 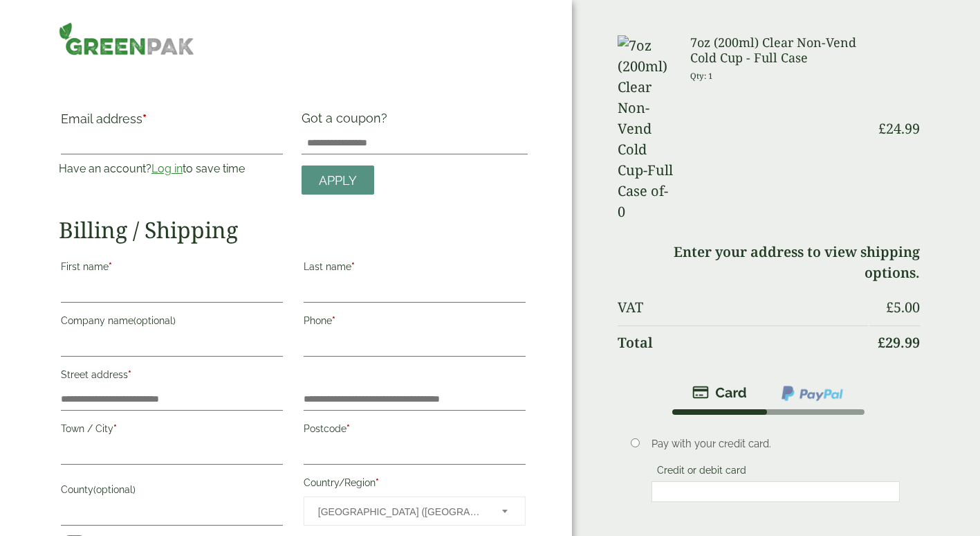 What do you see at coordinates (415, 269) in the screenshot?
I see `label: Last name` at bounding box center [415, 269].